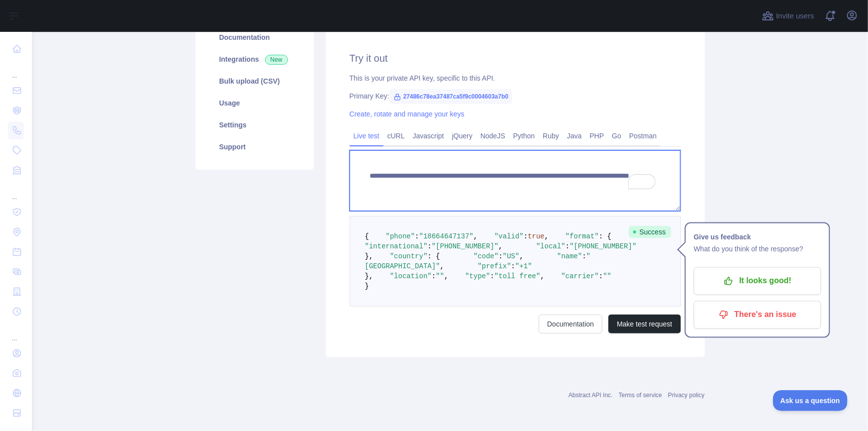 The height and width of the screenshot is (431, 868). I want to click on a: Privacy policy, so click(686, 395).